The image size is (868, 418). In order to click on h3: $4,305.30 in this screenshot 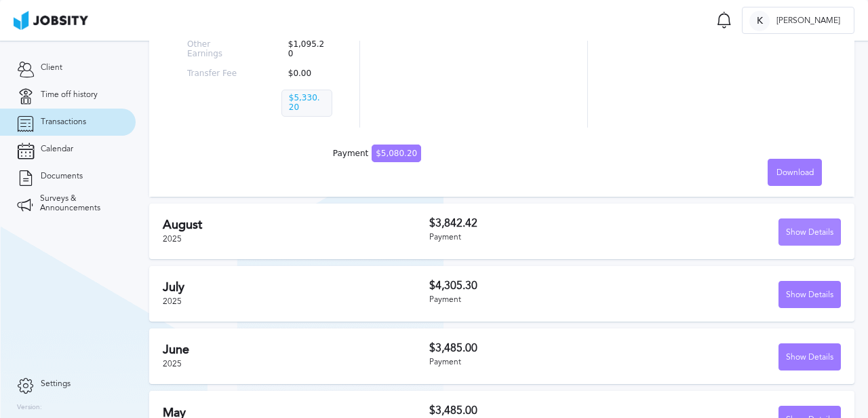, I will do `click(532, 286)`.